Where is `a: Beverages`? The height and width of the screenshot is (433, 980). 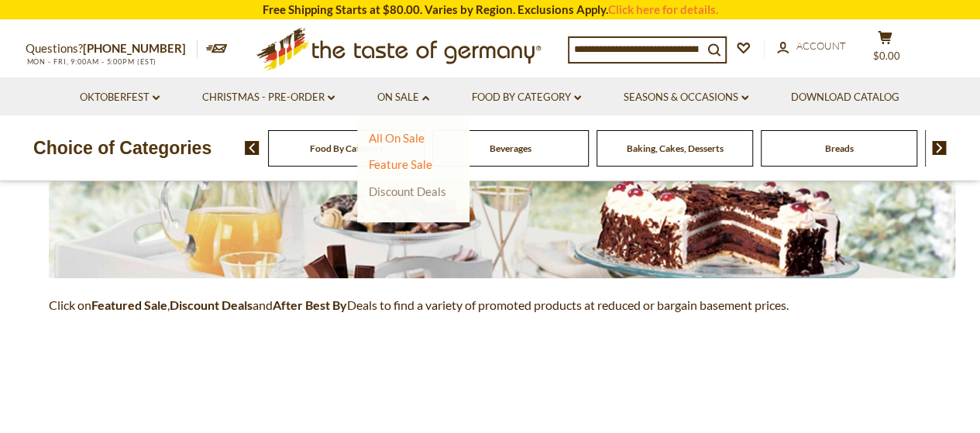
a: Beverages is located at coordinates (510, 148).